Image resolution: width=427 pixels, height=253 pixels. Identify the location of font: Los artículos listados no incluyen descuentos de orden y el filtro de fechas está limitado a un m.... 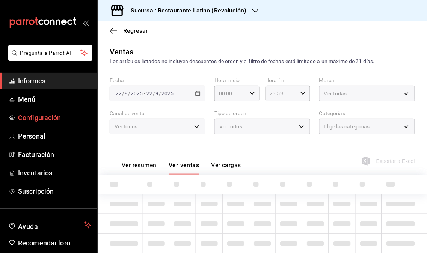
(242, 61).